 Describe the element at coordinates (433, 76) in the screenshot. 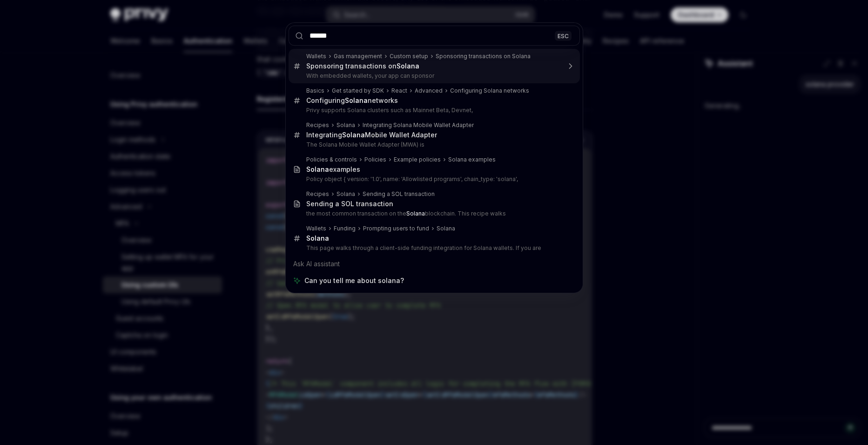

I see `p: With embedded wallets, your app can sponsor` at that location.